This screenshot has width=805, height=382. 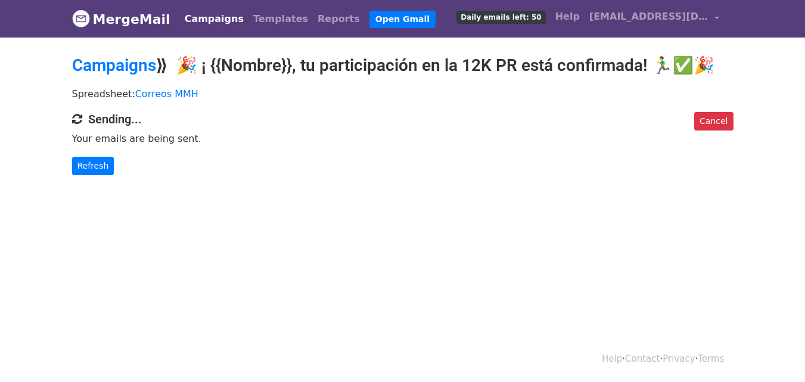 What do you see at coordinates (121, 19) in the screenshot?
I see `a: MergeMail` at bounding box center [121, 19].